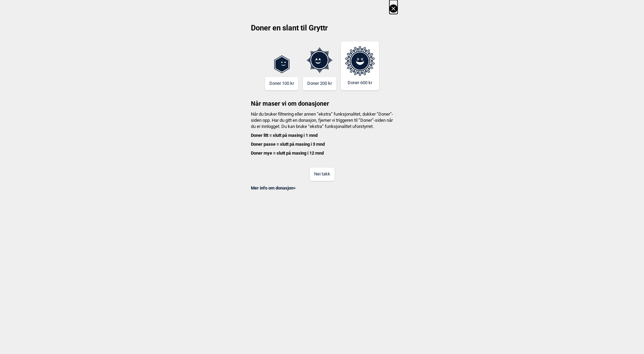  What do you see at coordinates (273, 187) in the screenshot?
I see `a: Mer info om donasjon>` at bounding box center [273, 187].